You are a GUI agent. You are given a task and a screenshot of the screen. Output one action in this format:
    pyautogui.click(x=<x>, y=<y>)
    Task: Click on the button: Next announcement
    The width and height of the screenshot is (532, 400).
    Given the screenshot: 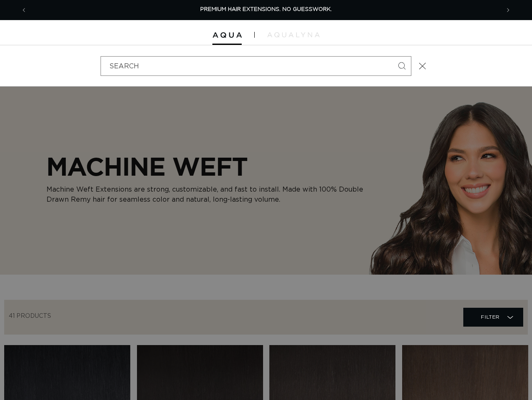 What is the action you would take?
    pyautogui.click(x=508, y=10)
    